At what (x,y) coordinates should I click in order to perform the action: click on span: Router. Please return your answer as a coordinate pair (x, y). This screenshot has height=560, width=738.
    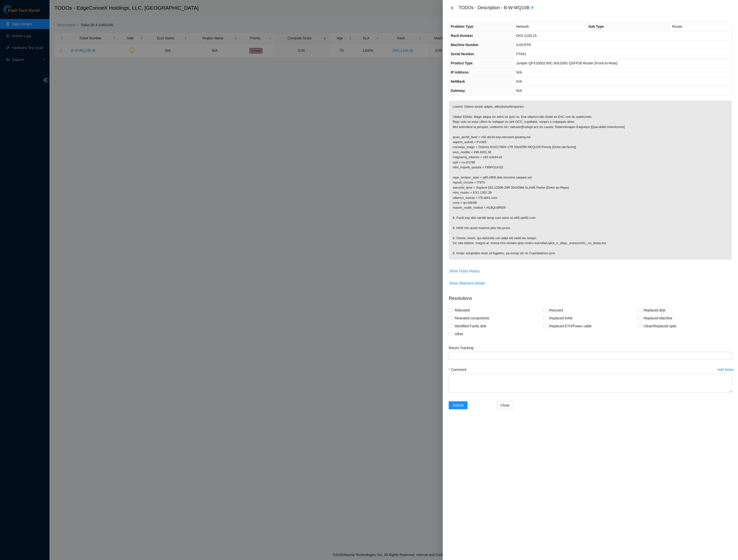
    Looking at the image, I should click on (677, 26).